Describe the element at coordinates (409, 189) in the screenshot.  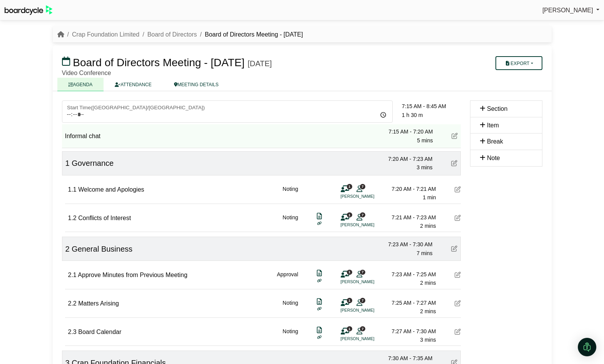
I see `div: 7:20 AM - 7:21 AM` at that location.